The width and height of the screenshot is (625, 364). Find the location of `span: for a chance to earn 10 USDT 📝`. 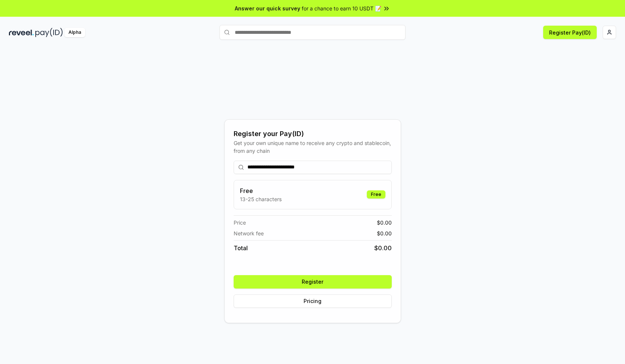

span: for a chance to earn 10 USDT 📝 is located at coordinates (341, 8).